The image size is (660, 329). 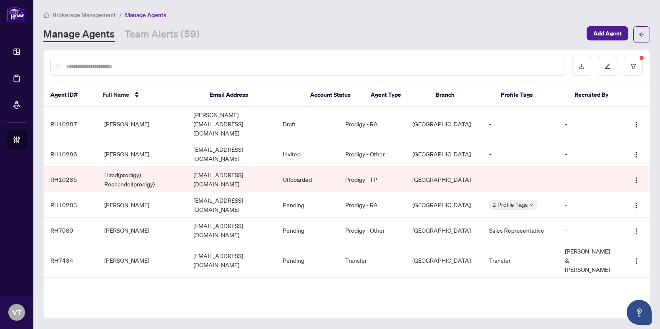 I want to click on td: Hirad(prodigy) Roshandel(prodigy), so click(x=142, y=179).